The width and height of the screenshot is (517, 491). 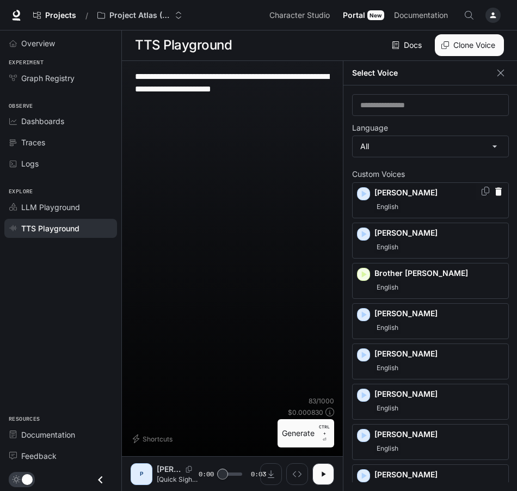 What do you see at coordinates (177, 479) in the screenshot?
I see `p: [Quick Sigh] nothing. Just trying to hit my deadlines without burning out too much.` at bounding box center [177, 479].